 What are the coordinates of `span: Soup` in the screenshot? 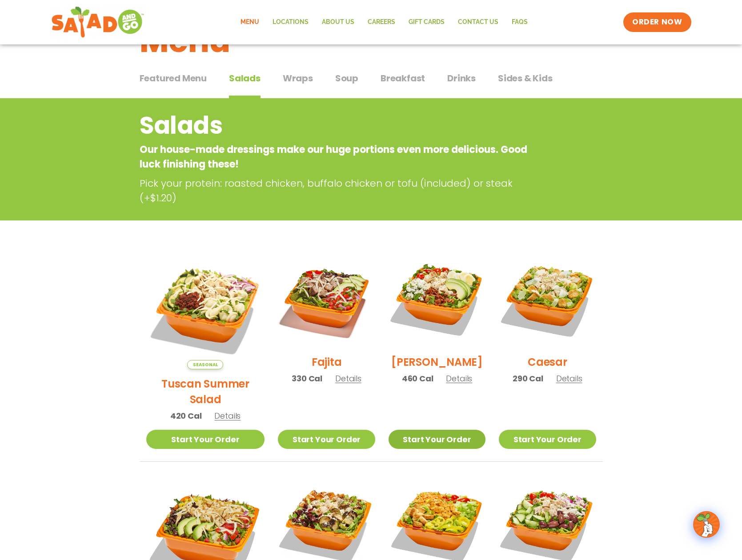 It's located at (347, 78).